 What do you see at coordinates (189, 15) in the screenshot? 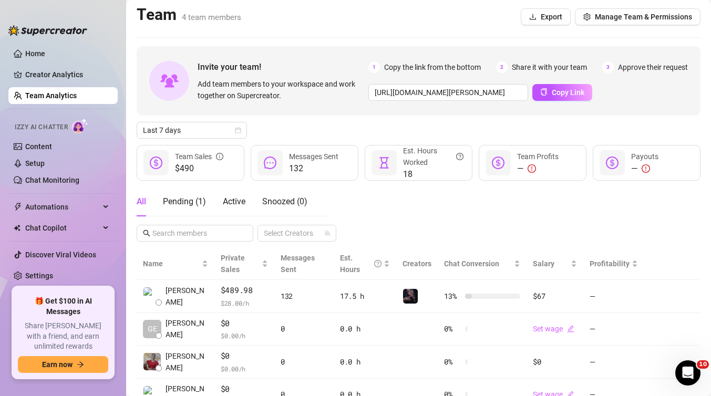
I see `h2: Team` at bounding box center [189, 15].